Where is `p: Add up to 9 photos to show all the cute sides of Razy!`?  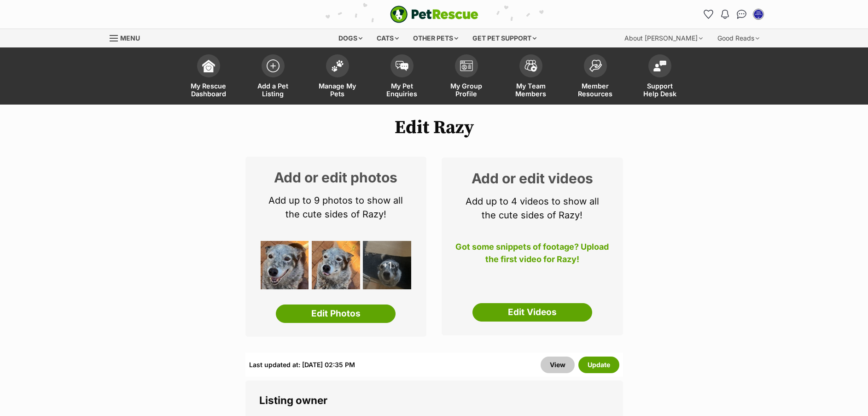 p: Add up to 9 photos to show all the cute sides of Razy! is located at coordinates (336, 207).